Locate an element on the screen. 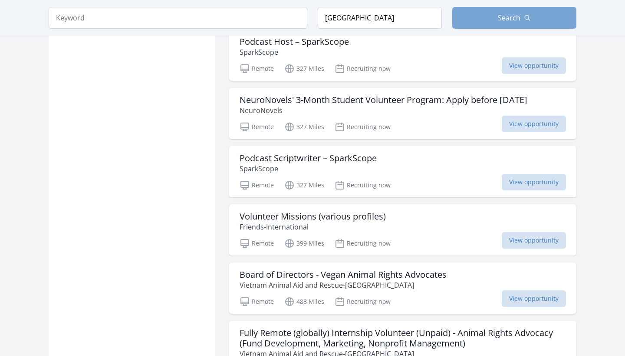  a: Volunteer Missions (various profiles) Friends-International Remote 399 Miles Recruiting now View ... is located at coordinates (403, 230).